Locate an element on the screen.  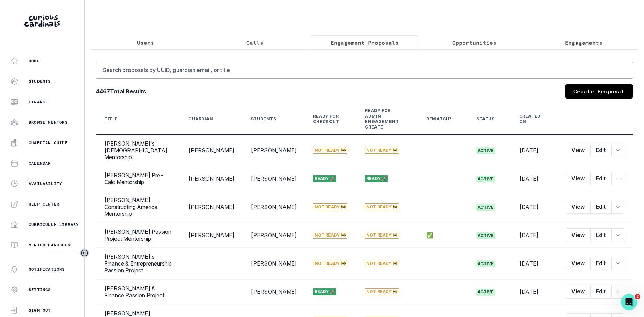
p: Engagements is located at coordinates (584, 43).